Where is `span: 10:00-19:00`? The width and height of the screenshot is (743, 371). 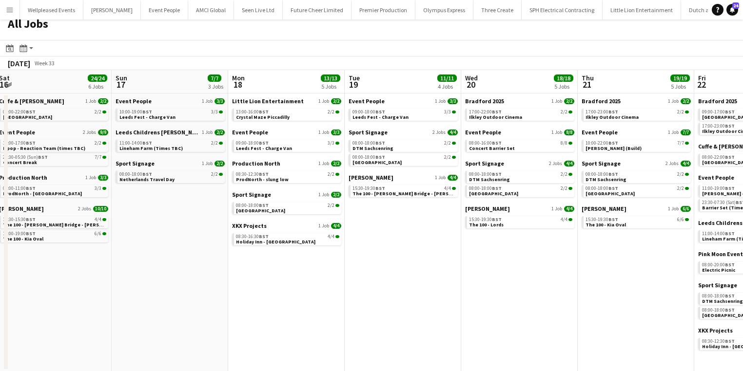 span: 10:00-19:00 is located at coordinates (136, 112).